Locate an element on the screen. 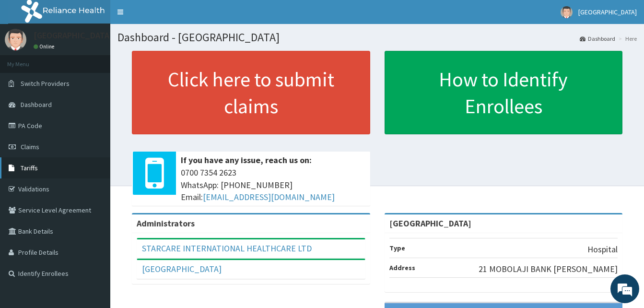 This screenshot has width=644, height=308. b: Address is located at coordinates (403, 268).